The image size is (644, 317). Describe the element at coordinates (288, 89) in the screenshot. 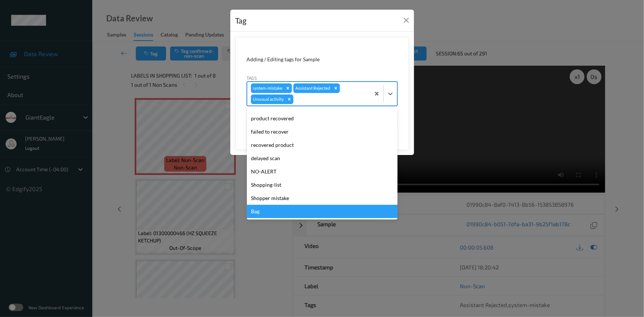

I see `div: Remove system-mistake` at that location.